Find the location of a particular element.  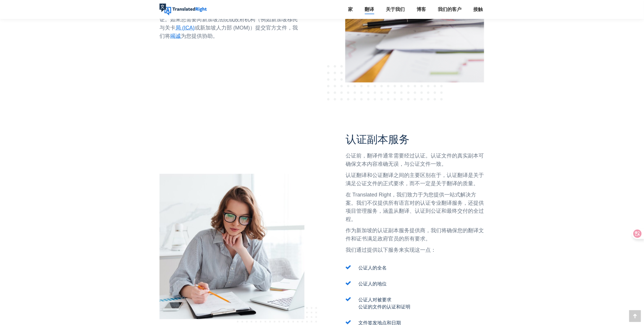

font: 公证人的地位 is located at coordinates (373, 284).